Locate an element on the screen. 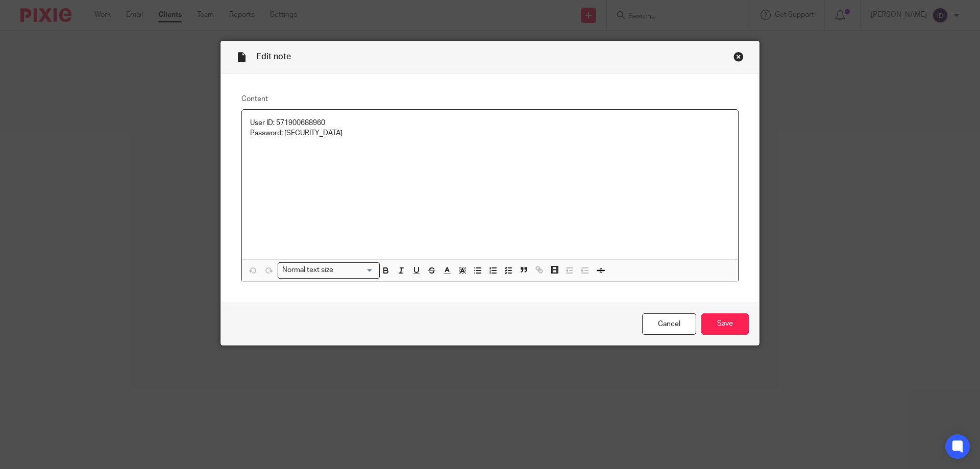 The height and width of the screenshot is (469, 980). input: Search for option is located at coordinates (355, 270).